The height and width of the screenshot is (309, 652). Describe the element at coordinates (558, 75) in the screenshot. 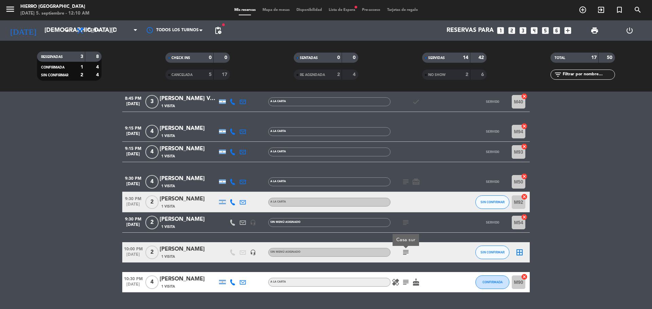

I see `i: filter_list` at that location.